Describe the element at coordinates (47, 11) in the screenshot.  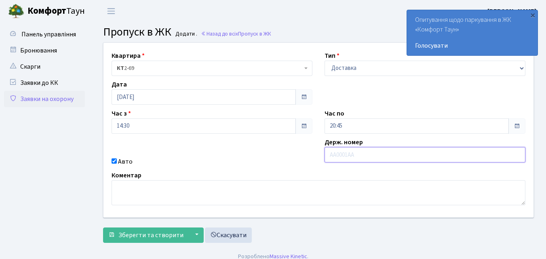
I see `b: Комфорт` at that location.